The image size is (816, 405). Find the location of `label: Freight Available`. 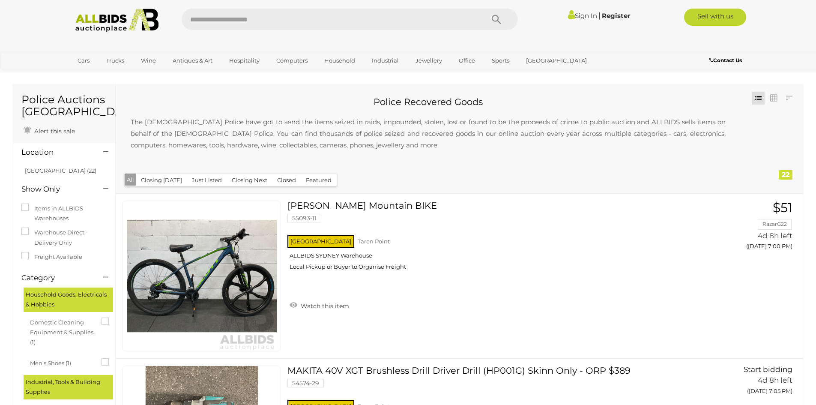

label: Freight Available is located at coordinates (52, 257).